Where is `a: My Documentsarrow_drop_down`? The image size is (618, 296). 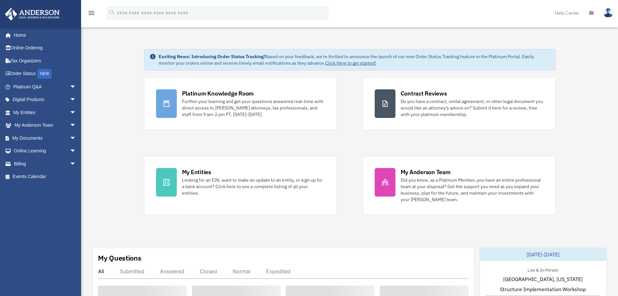 a: My Documentsarrow_drop_down is located at coordinates (45, 138).